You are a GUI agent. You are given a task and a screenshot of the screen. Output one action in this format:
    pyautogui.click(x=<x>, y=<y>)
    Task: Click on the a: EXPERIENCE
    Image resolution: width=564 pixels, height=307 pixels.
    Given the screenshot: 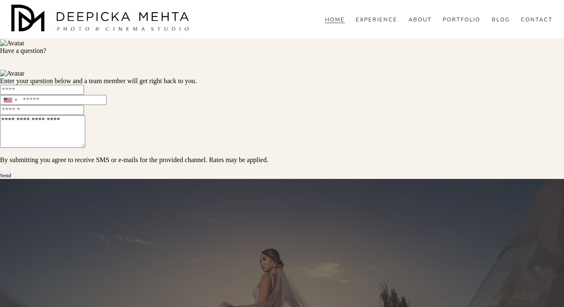 What is the action you would take?
    pyautogui.click(x=376, y=20)
    